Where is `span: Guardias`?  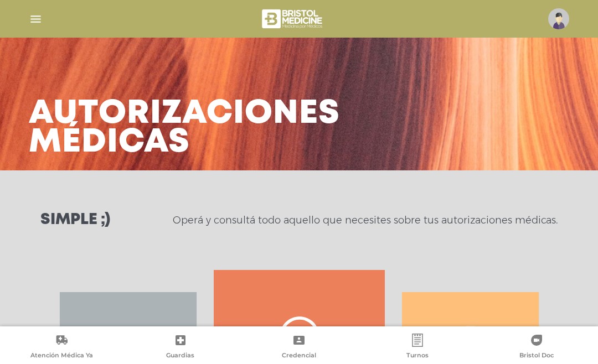
span: Guardias is located at coordinates (180, 356).